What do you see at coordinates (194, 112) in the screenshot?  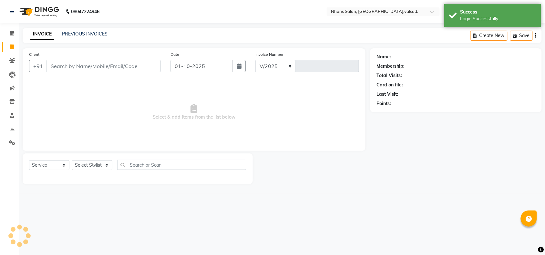 I see `span: Select & add items from the list below` at bounding box center [194, 112].